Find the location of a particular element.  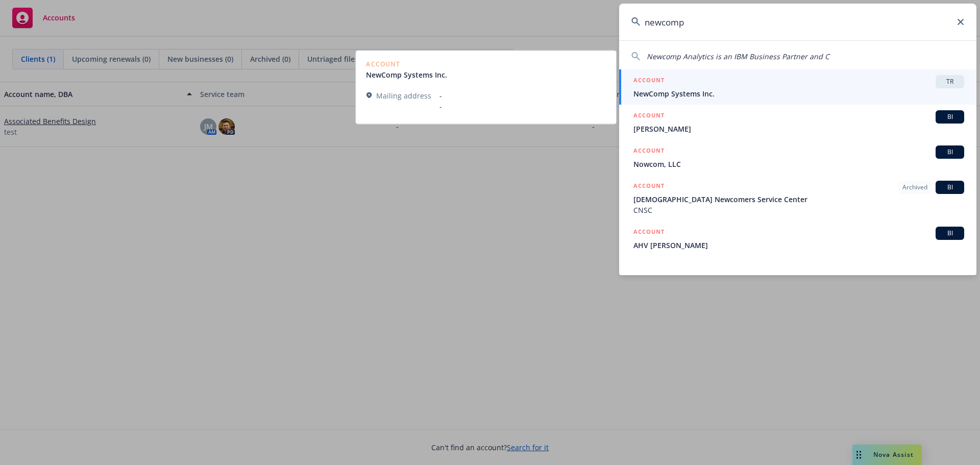

span: Newcomp Analytics is an IBM Business Partner and C is located at coordinates (738, 56).